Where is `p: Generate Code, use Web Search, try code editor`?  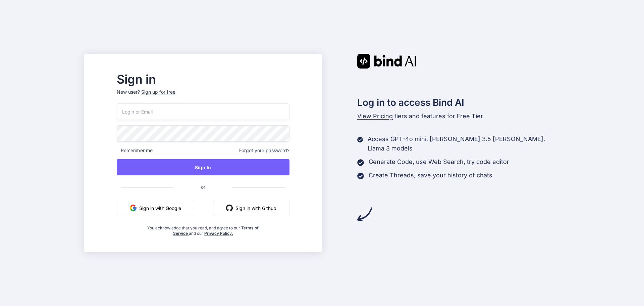 p: Generate Code, use Web Search, try code editor is located at coordinates (439, 162).